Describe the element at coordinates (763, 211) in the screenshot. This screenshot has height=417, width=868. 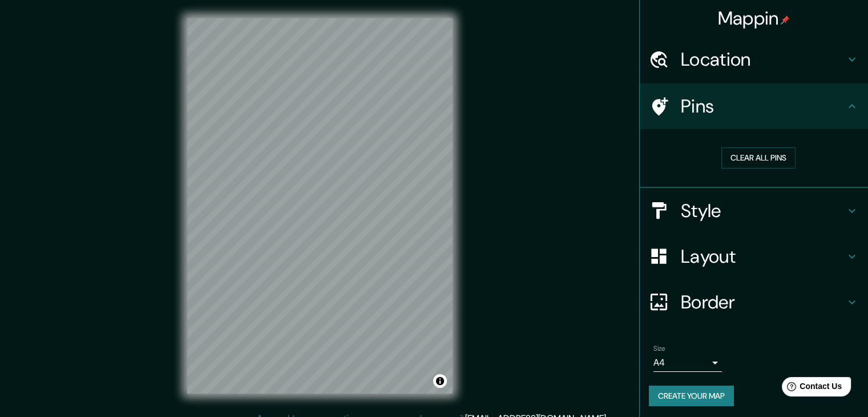
I see `h4: Style` at that location.